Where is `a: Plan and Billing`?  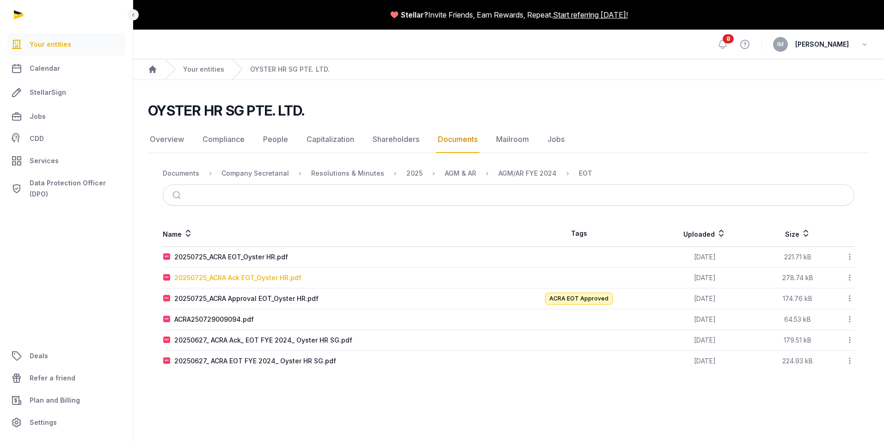 a: Plan and Billing is located at coordinates (66, 400).